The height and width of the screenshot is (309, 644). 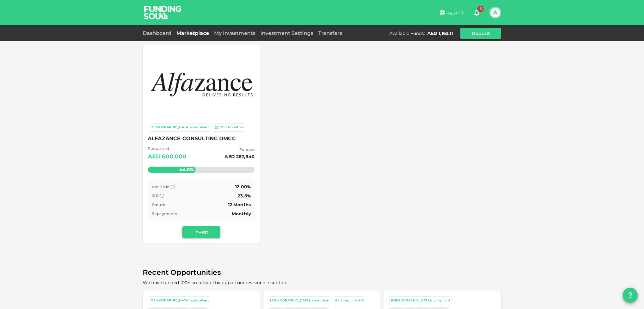 I want to click on a: Investment Settings, so click(x=287, y=33).